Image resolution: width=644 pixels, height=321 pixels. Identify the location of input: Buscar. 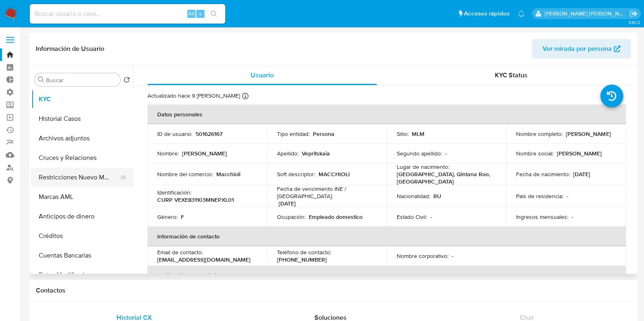
(82, 80).